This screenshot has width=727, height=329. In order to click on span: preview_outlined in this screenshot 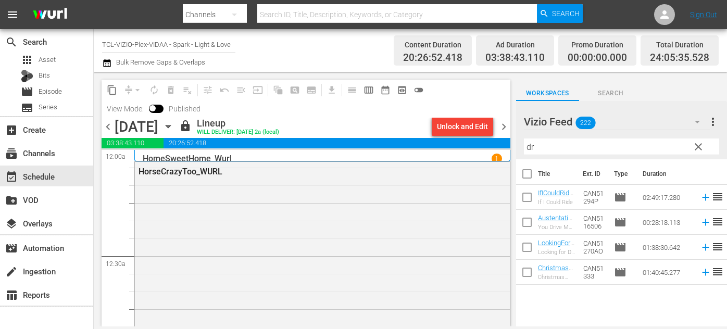, I will do `click(402, 90)`.